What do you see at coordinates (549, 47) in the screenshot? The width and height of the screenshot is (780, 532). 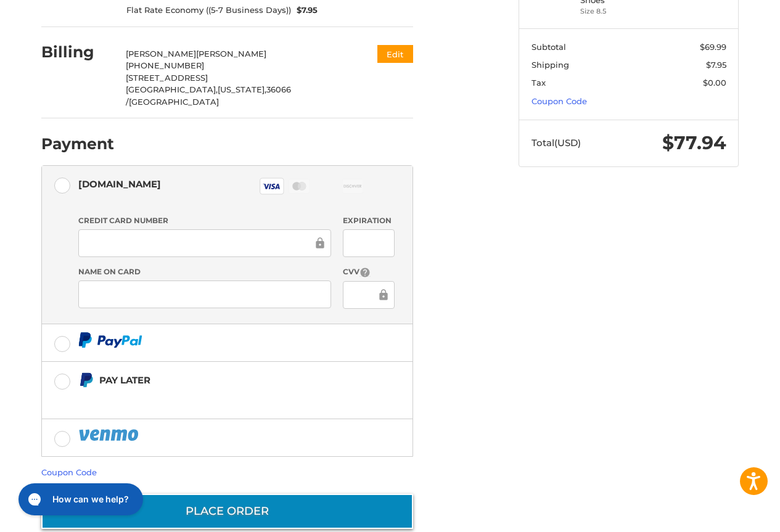 I see `span: Subtotal` at bounding box center [549, 47].